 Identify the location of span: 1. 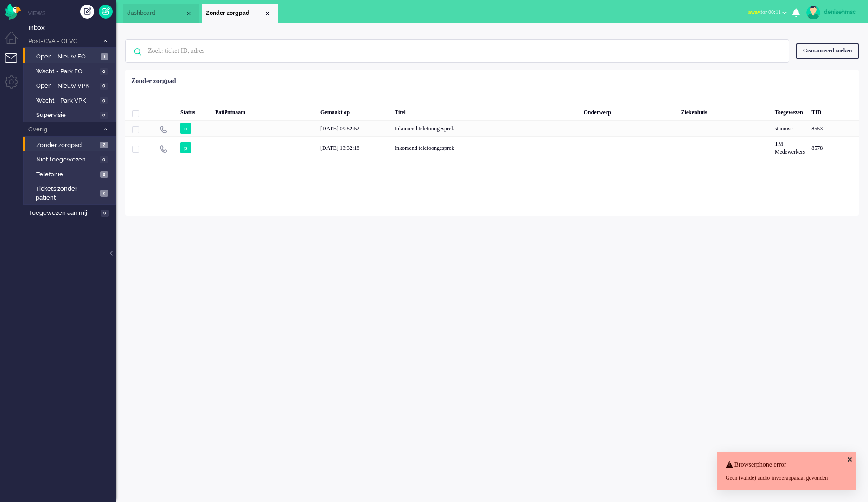
(105, 56).